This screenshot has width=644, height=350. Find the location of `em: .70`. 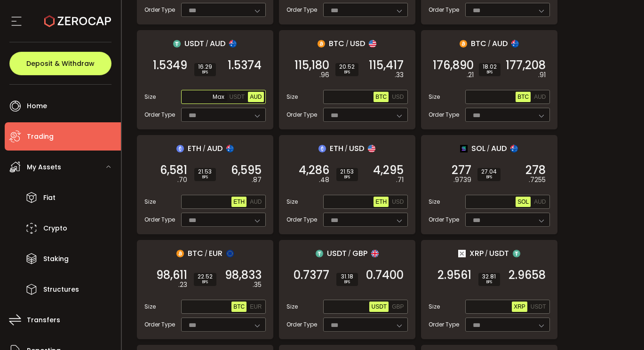

em: .70 is located at coordinates (182, 180).